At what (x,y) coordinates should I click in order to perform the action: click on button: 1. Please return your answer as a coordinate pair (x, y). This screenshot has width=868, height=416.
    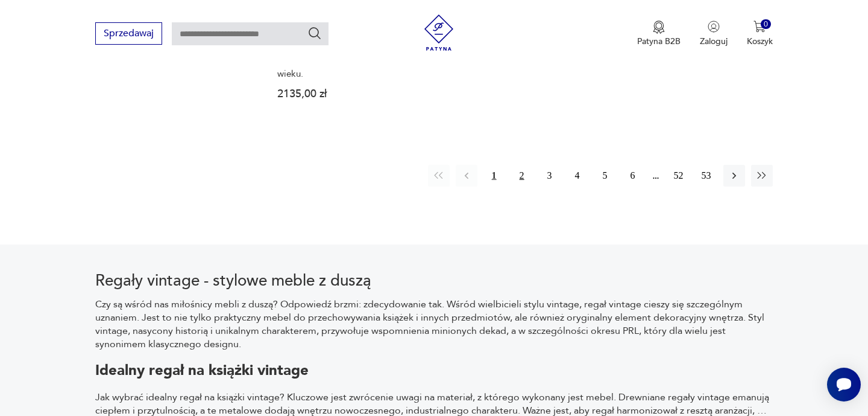
    Looking at the image, I should click on (495, 175).